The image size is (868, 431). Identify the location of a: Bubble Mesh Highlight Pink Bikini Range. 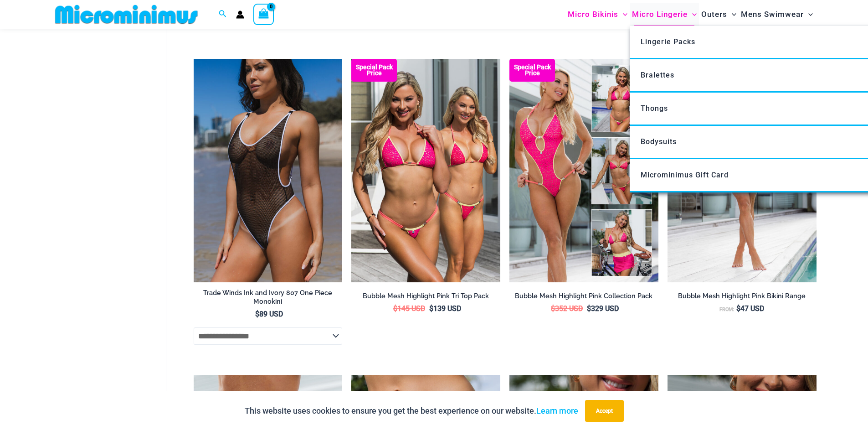
(742, 298).